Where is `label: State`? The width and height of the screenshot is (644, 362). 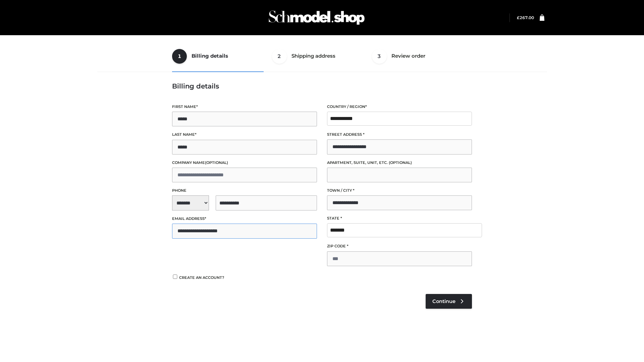
label: State is located at coordinates (400, 218).